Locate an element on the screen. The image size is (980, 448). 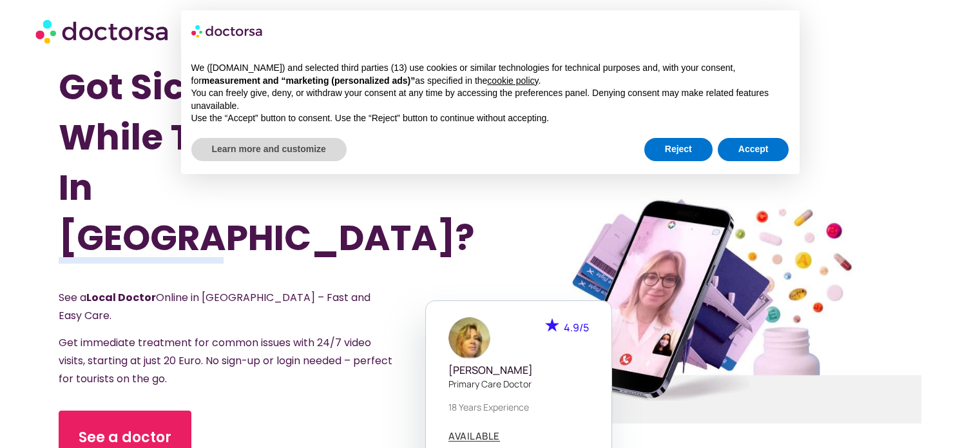
p: 18 years experience is located at coordinates (519, 406).